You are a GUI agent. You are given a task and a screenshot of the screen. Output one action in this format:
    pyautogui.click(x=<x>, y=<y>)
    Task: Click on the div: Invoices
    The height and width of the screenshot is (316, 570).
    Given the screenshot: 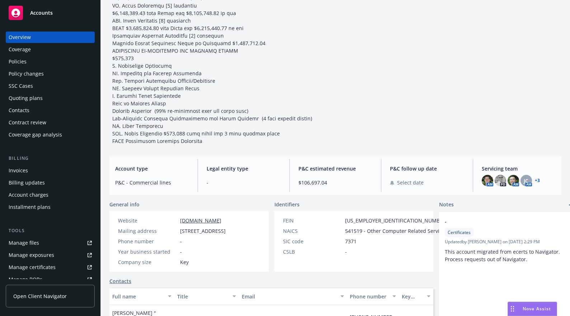 What is the action you would take?
    pyautogui.click(x=18, y=171)
    